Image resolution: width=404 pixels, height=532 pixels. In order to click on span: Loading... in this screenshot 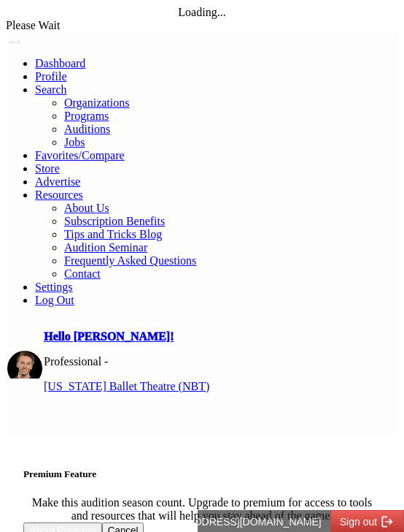, I will do `click(201, 12)`.